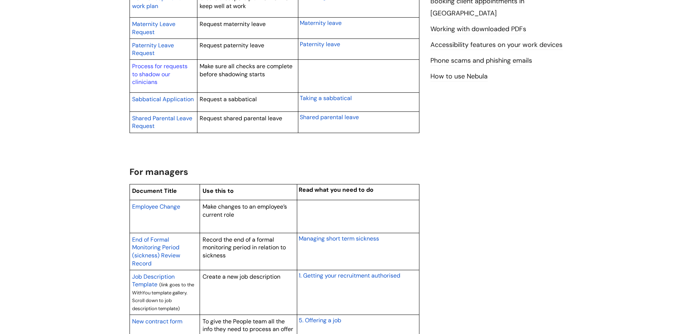  What do you see at coordinates (156, 252) in the screenshot?
I see `span: End of Formal Monitoring Period (sickness) Review Record` at bounding box center [156, 252].